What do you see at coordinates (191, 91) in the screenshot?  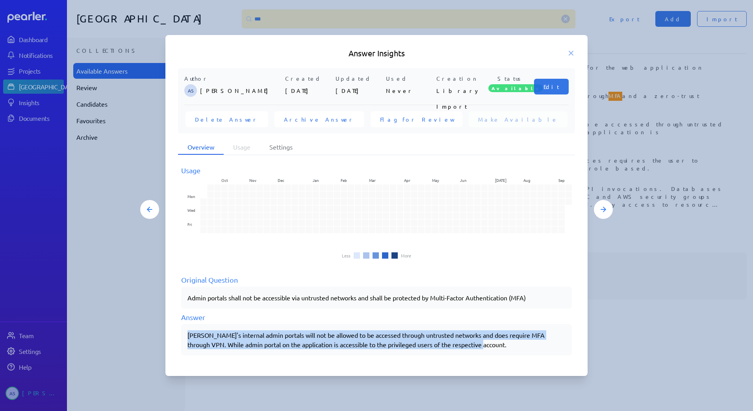 I see `span: Audrie Stefanini` at bounding box center [191, 91].